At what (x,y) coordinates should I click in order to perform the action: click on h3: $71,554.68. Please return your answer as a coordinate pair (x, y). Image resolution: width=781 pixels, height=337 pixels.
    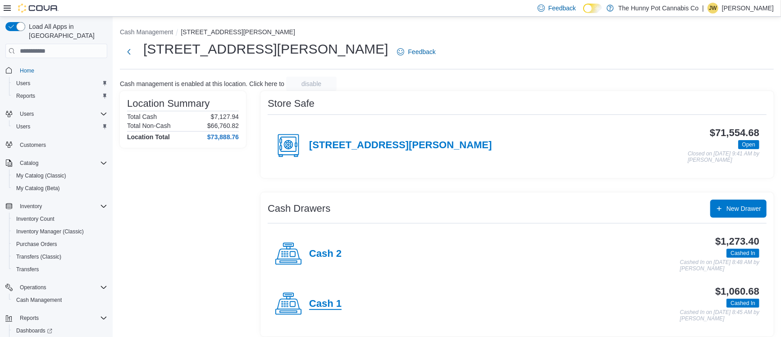
    Looking at the image, I should click on (735, 133).